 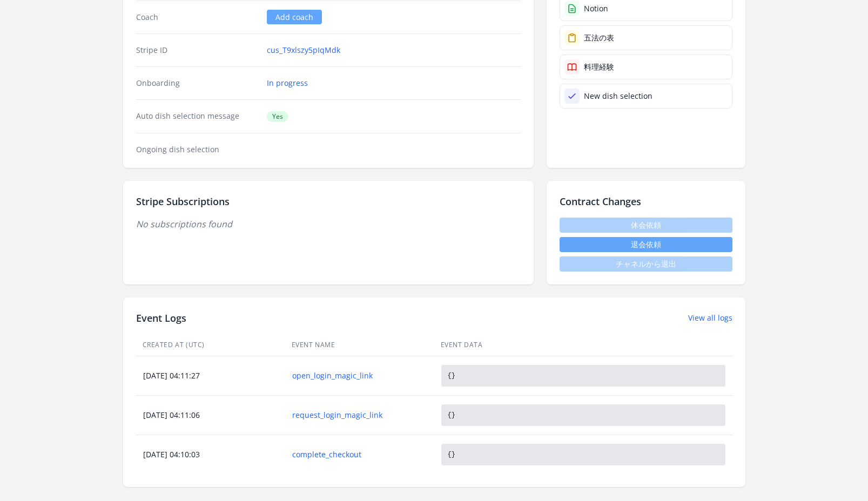 I want to click on a: View all logs, so click(x=711, y=318).